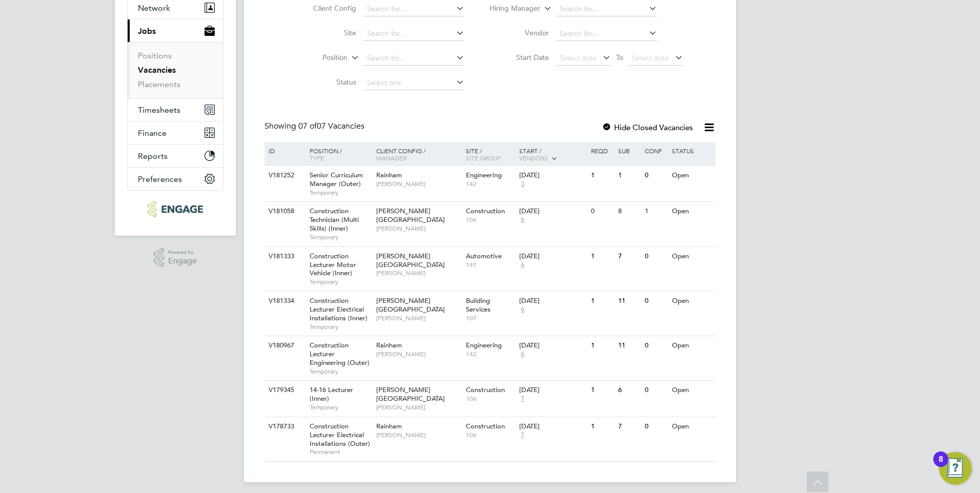 The width and height of the screenshot is (980, 493). I want to click on span: Engage, so click(183, 261).